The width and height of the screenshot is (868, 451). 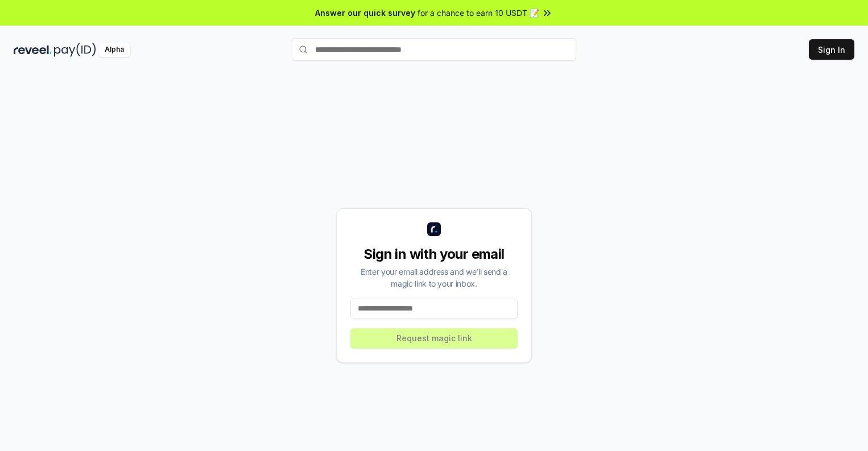 What do you see at coordinates (32, 49) in the screenshot?
I see `img: reveel_dark` at bounding box center [32, 49].